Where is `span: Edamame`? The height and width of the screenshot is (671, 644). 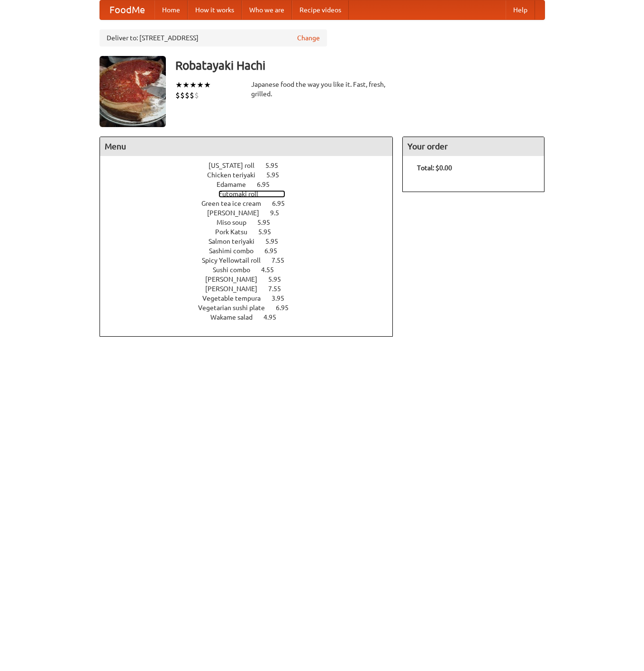 span: Edamame is located at coordinates (236, 184).